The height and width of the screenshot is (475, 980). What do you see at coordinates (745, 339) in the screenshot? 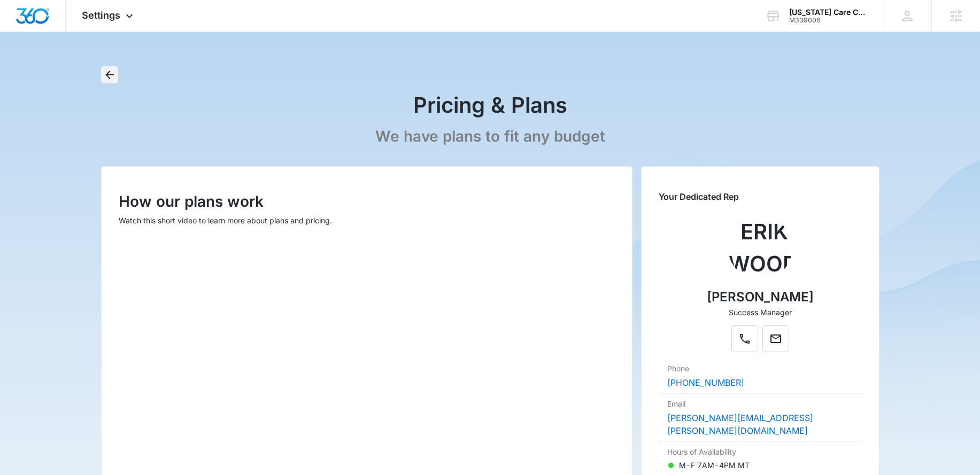
I see `button: Phone` at bounding box center [745, 339].